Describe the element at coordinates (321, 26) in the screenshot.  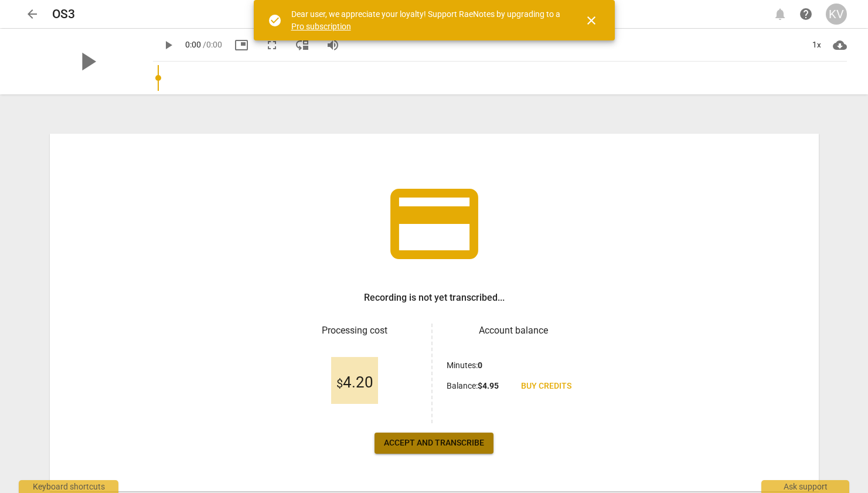
I see `a: Pro subscription` at that location.